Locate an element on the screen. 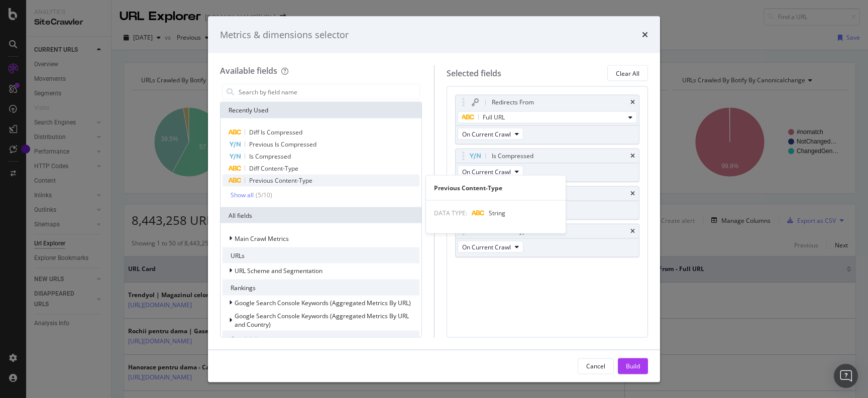 The width and height of the screenshot is (868, 398). span: Google Search Console Keywords (Aggregated Metrics By URL) is located at coordinates (322, 302).